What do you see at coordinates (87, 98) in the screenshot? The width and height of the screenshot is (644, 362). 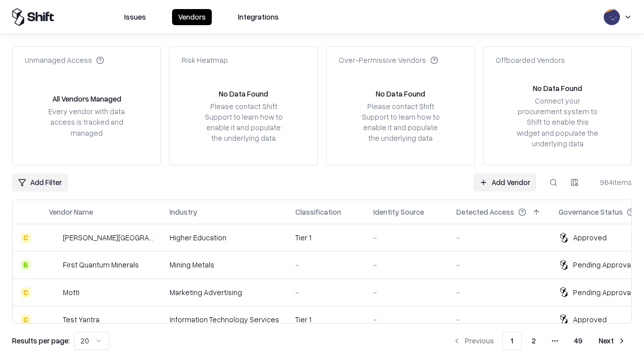 I see `div: All Vendors Managed` at bounding box center [87, 98].